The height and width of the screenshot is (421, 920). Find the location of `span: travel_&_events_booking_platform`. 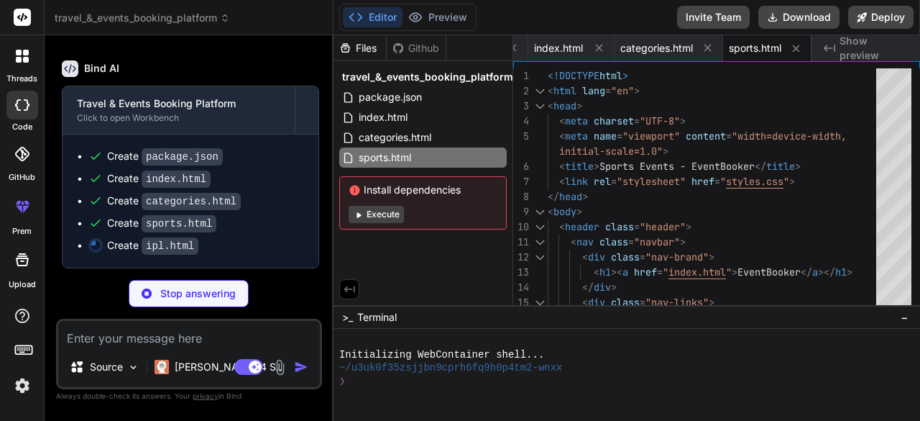

span: travel_&_events_booking_platform is located at coordinates (142, 18).